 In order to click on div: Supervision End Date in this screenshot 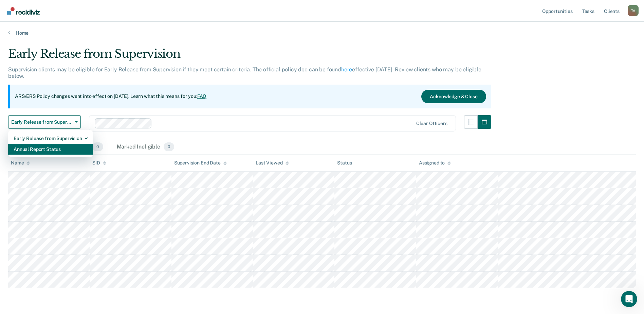, I will do `click(200, 163)`.